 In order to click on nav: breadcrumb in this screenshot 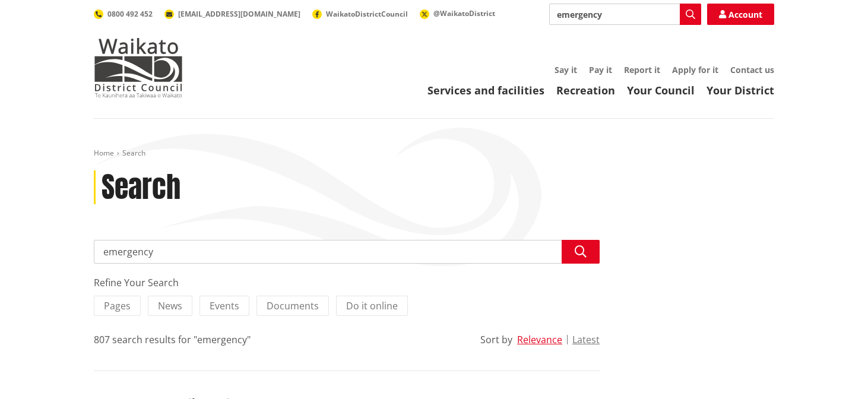, I will do `click(434, 153)`.